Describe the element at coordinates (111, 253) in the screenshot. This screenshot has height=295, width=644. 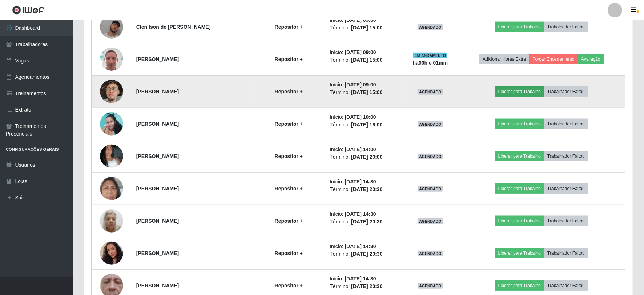
I see `img: 1753371469357.jpeg` at that location.